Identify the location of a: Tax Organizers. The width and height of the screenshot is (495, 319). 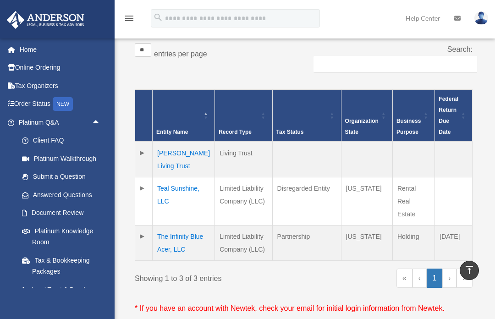
(61, 86).